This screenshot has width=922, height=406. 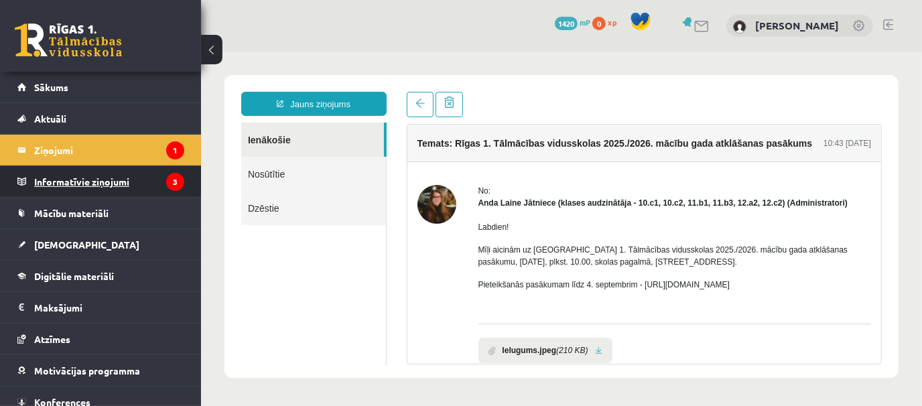 I want to click on span: Mācību materiāli, so click(x=71, y=213).